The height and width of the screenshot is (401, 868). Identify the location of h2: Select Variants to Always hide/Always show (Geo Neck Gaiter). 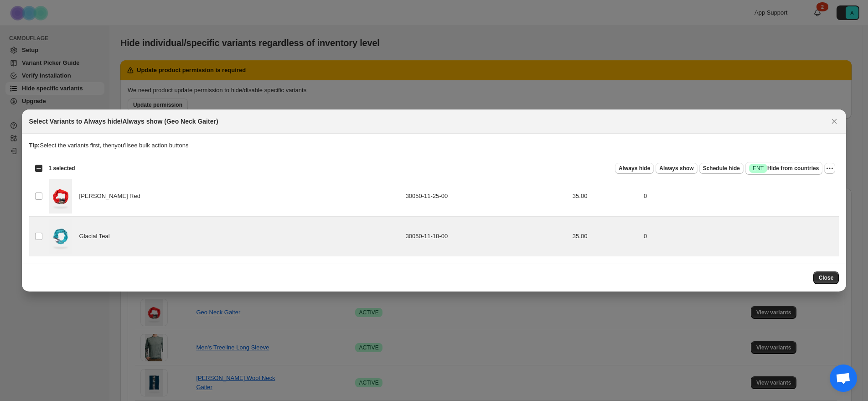
(124, 121).